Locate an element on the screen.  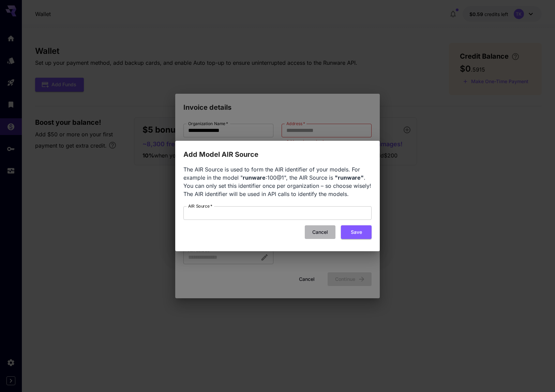
label: AIR Source is located at coordinates (200, 206).